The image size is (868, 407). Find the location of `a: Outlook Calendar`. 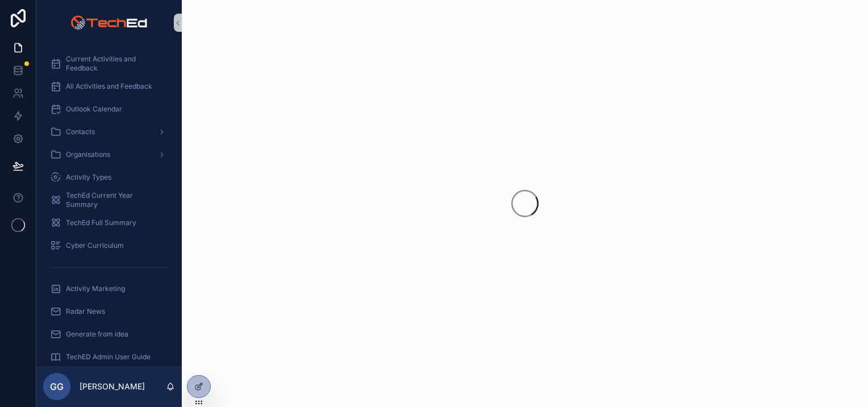

a: Outlook Calendar is located at coordinates (109, 109).